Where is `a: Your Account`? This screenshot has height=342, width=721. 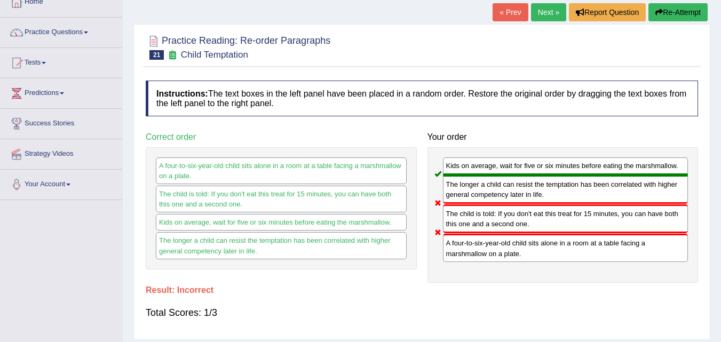
a: Your Account is located at coordinates (61, 183).